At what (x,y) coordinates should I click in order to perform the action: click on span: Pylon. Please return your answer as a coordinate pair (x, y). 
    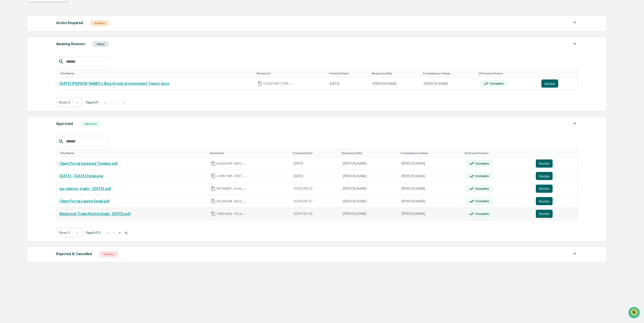
    Looking at the image, I should click on (56, 88).